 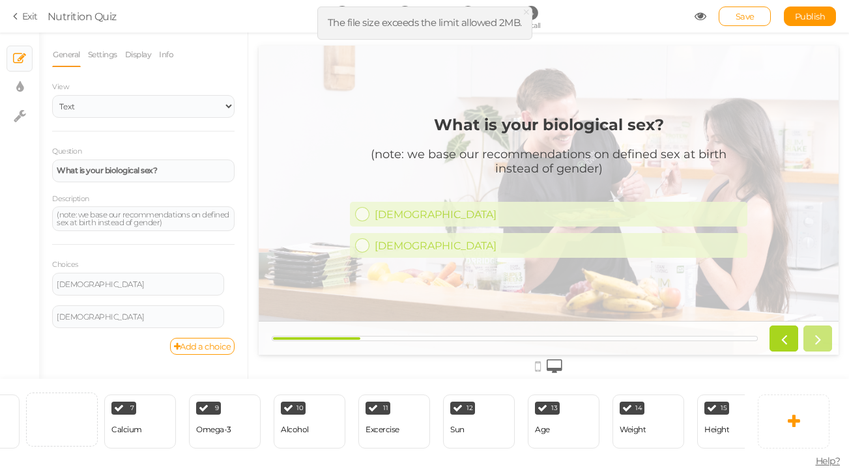 I want to click on span: 10, so click(x=300, y=409).